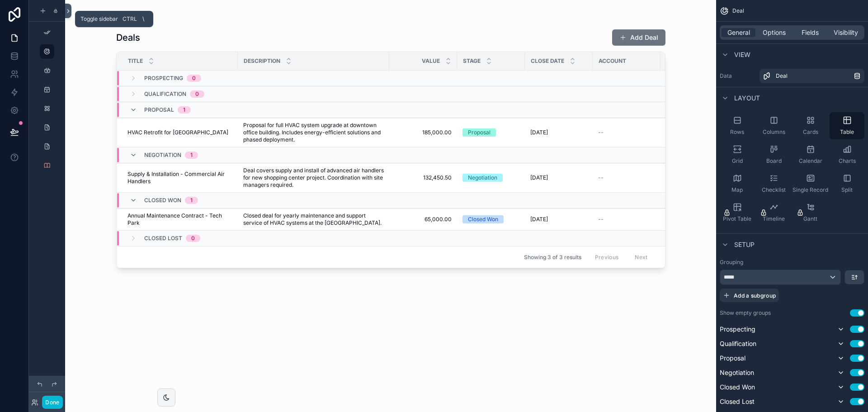  Describe the element at coordinates (744, 245) in the screenshot. I see `span: Setup` at that location.